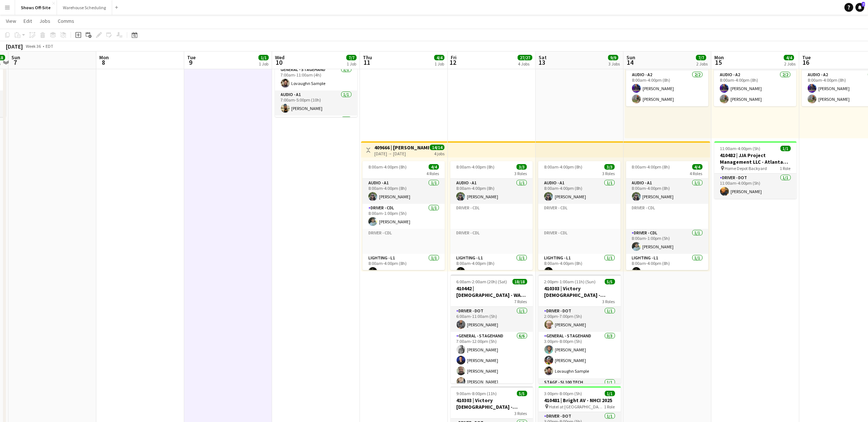 The width and height of the screenshot is (868, 422). I want to click on app-card-role: General - Stagehand1/17:00am-11:00am (4h)Lovaughn Sample, so click(316, 78).